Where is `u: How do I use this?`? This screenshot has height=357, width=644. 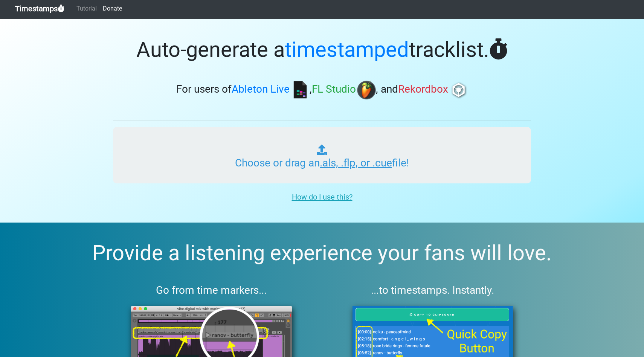 u: How do I use this? is located at coordinates (322, 197).